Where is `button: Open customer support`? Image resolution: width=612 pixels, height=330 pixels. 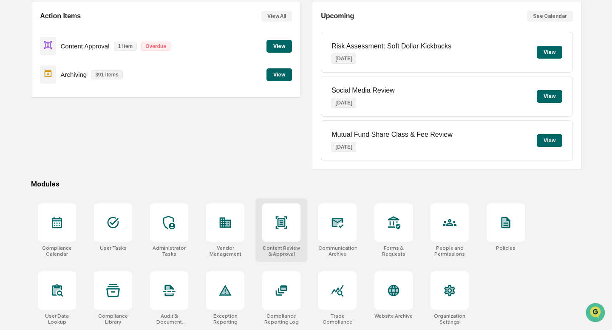
button: Open customer support is located at coordinates (11, 11).